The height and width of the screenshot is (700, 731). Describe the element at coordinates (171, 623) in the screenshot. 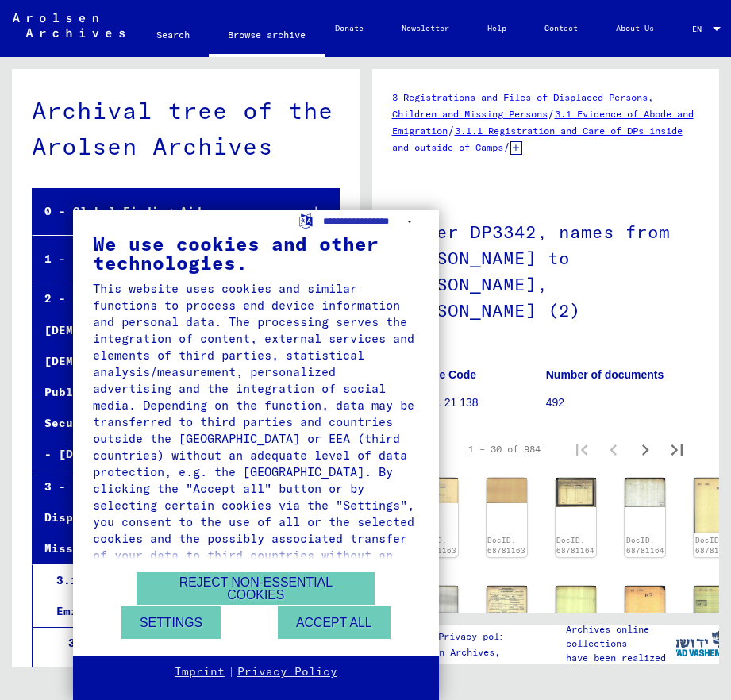

I see `button: Settings` at that location.